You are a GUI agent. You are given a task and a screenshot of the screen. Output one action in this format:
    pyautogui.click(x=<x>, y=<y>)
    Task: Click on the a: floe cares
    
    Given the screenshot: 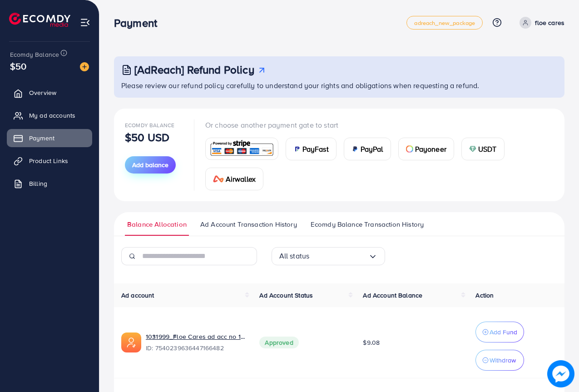 What is the action you would take?
    pyautogui.click(x=540, y=23)
    